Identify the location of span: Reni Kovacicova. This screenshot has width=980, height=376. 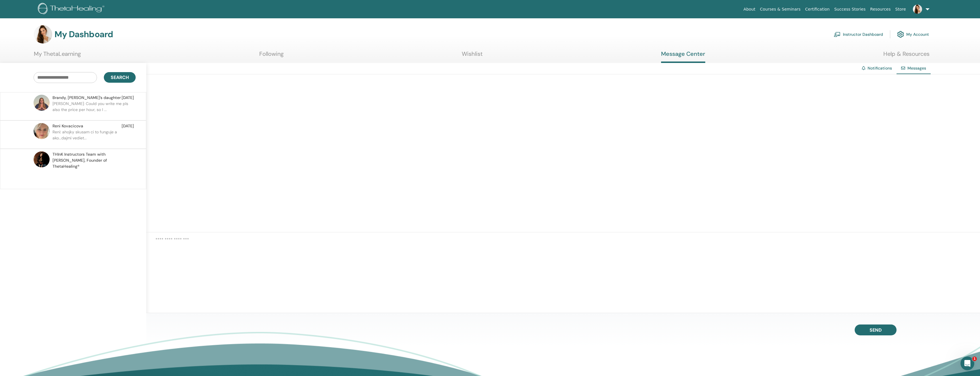
(68, 126).